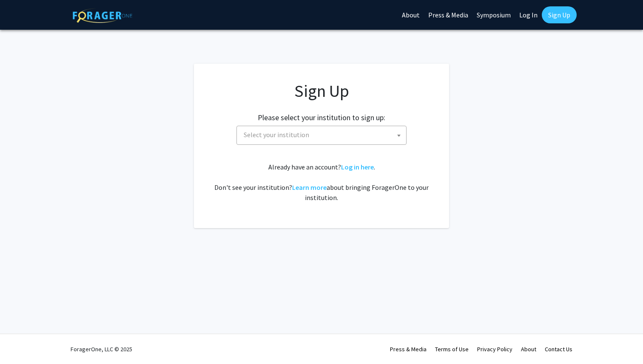 This screenshot has height=364, width=643. I want to click on a: Sign Up, so click(560, 15).